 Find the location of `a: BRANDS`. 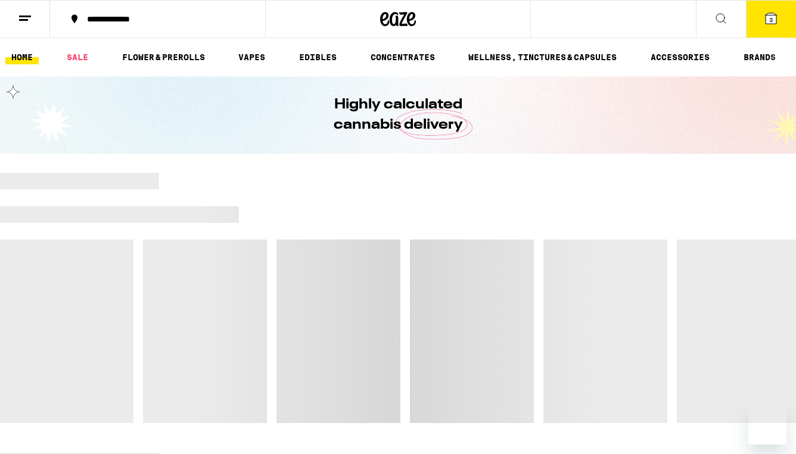

a: BRANDS is located at coordinates (760, 57).